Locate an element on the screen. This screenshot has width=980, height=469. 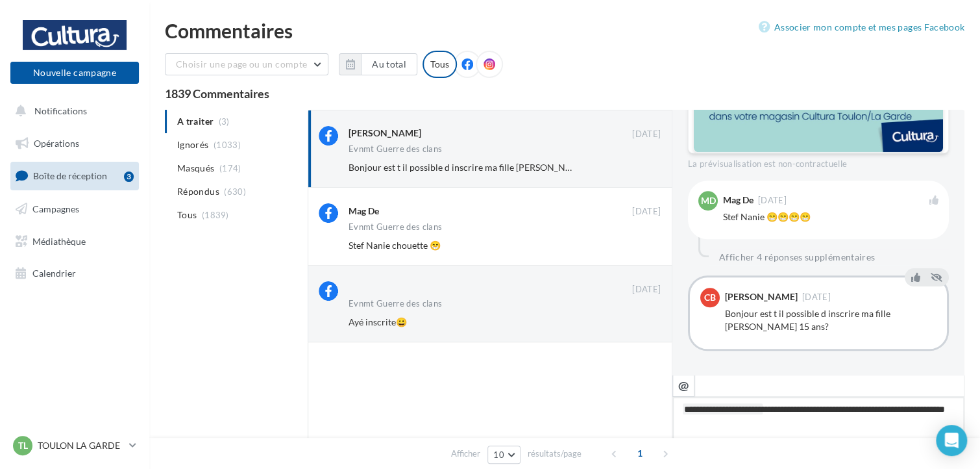
span: Masqués is located at coordinates (195, 168).